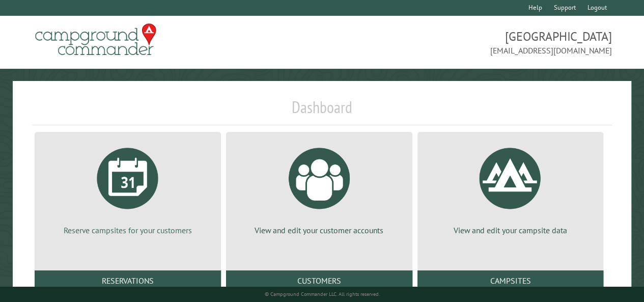  What do you see at coordinates (319, 230) in the screenshot?
I see `p: View and edit your customer accounts` at bounding box center [319, 230].